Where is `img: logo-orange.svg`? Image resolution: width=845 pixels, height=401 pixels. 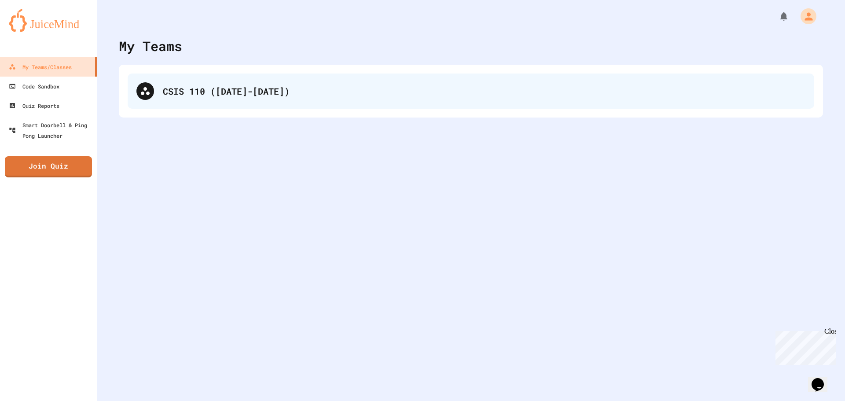
img: logo-orange.svg is located at coordinates (48, 20).